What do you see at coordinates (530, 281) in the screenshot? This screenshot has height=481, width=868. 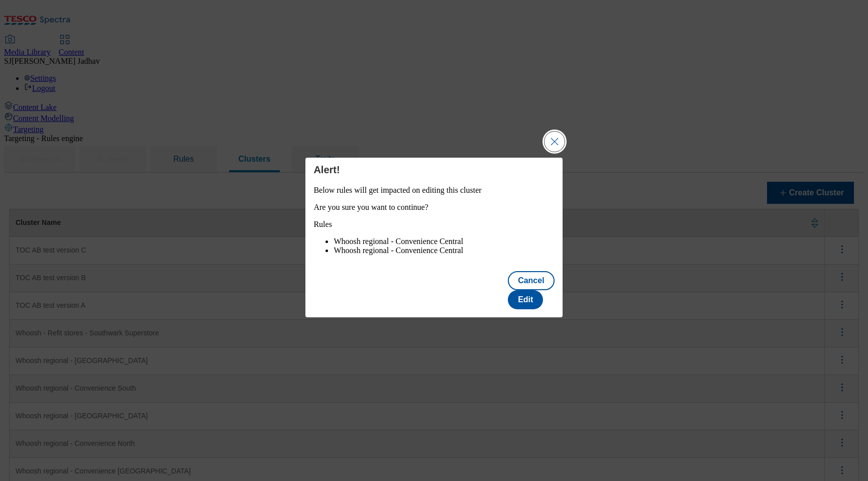 I see `button: Cancel` at bounding box center [530, 281].